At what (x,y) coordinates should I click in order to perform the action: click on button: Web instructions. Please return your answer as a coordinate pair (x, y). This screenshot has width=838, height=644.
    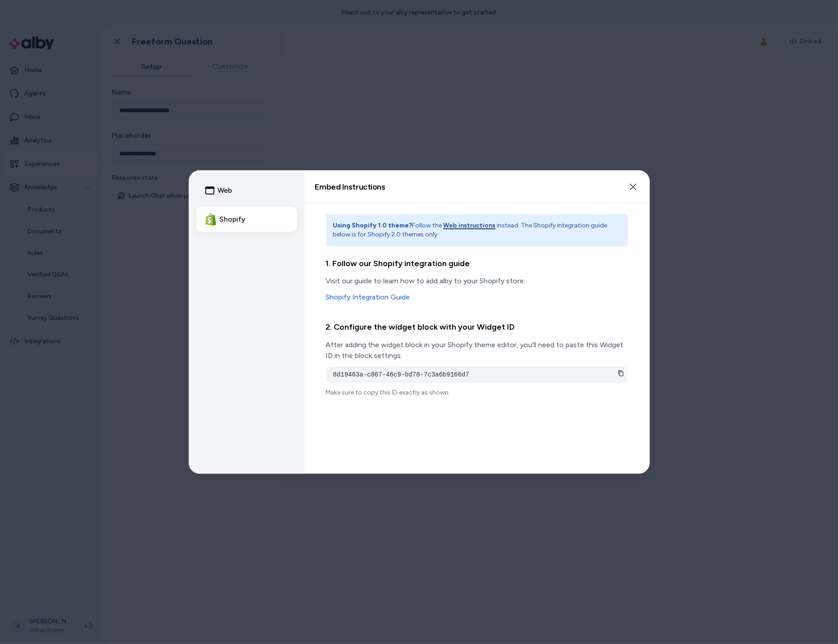
    Looking at the image, I should click on (469, 225).